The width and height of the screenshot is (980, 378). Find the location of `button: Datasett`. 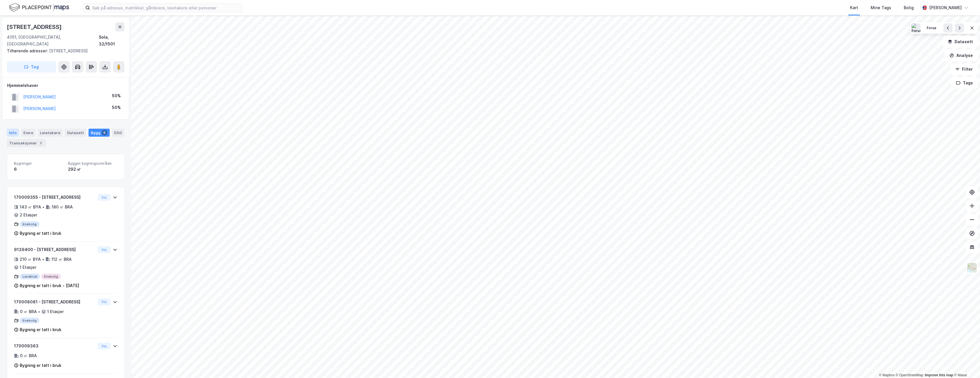

button: Datasett is located at coordinates (961, 41).